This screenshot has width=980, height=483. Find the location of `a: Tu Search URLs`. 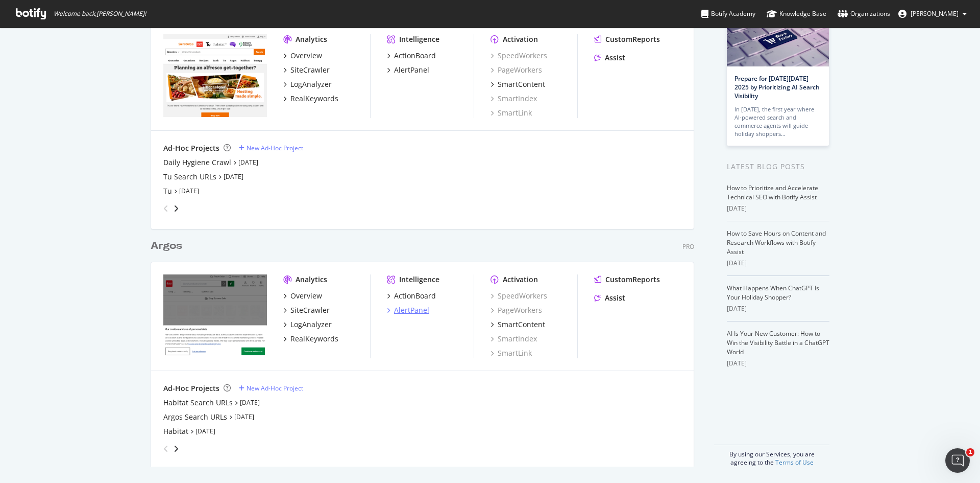

a: Tu Search URLs is located at coordinates (190, 177).